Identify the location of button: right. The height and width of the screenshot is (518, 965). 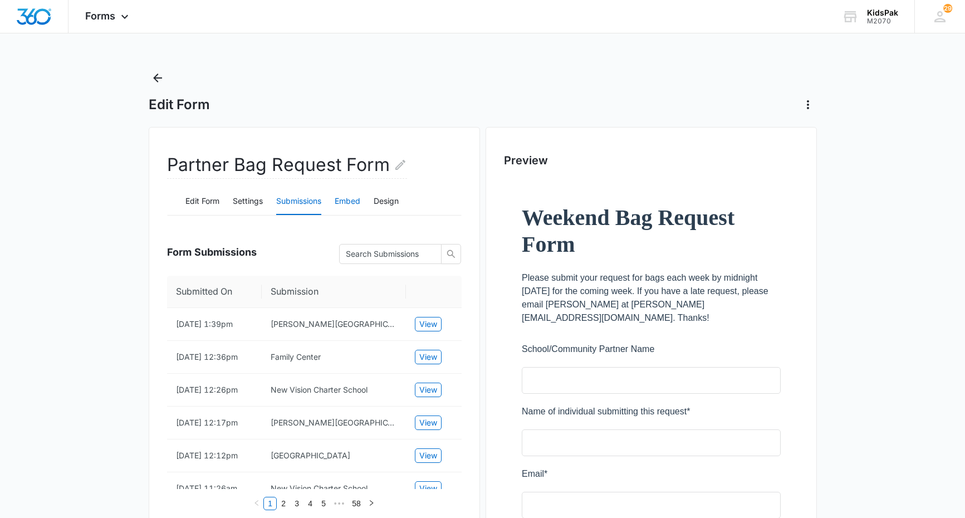
(371, 503).